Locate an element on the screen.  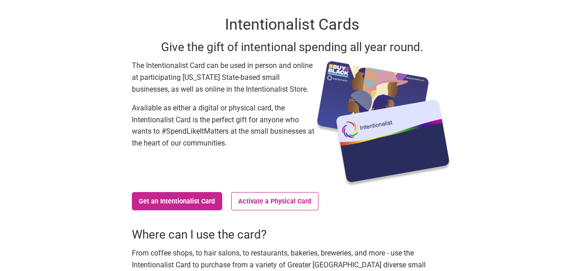
a: Get an Intentionalist Card is located at coordinates (177, 201).